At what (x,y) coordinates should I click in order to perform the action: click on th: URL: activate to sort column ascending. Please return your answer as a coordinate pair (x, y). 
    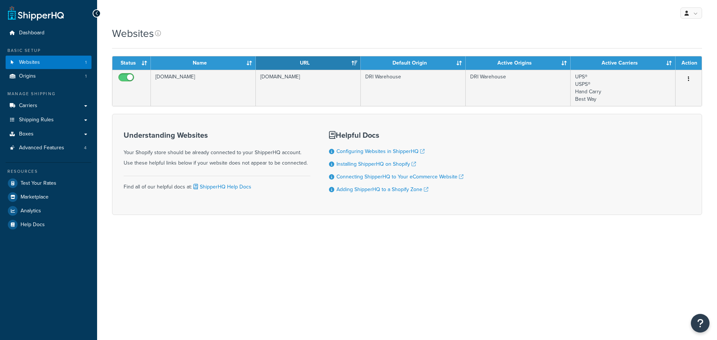
    Looking at the image, I should click on (308, 63).